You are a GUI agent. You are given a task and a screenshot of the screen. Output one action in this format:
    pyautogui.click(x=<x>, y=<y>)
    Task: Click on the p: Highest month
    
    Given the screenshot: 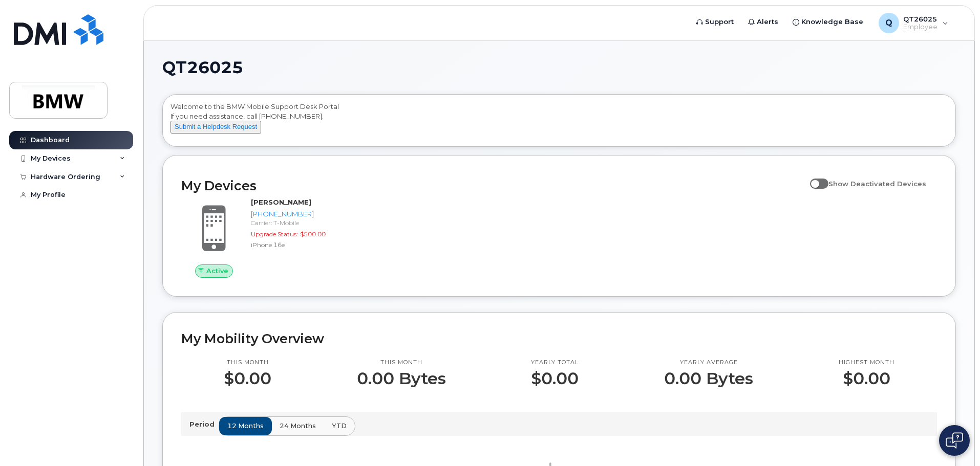 What is the action you would take?
    pyautogui.click(x=866, y=363)
    